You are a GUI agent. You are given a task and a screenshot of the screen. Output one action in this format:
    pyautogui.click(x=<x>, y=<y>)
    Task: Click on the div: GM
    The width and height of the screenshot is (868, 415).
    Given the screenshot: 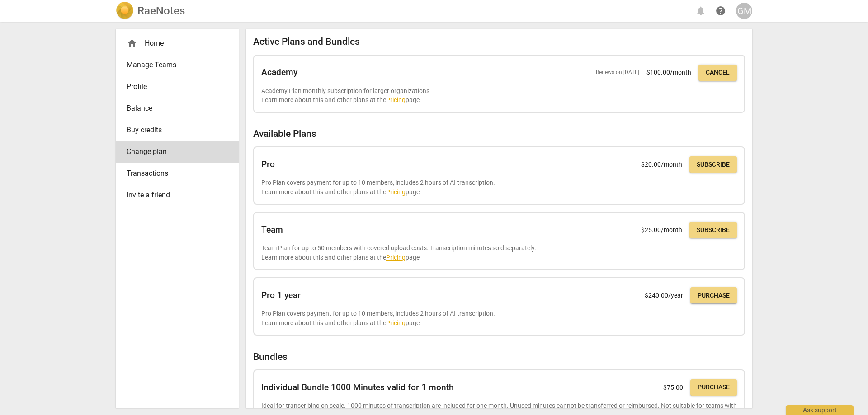 What is the action you would take?
    pyautogui.click(x=744, y=11)
    